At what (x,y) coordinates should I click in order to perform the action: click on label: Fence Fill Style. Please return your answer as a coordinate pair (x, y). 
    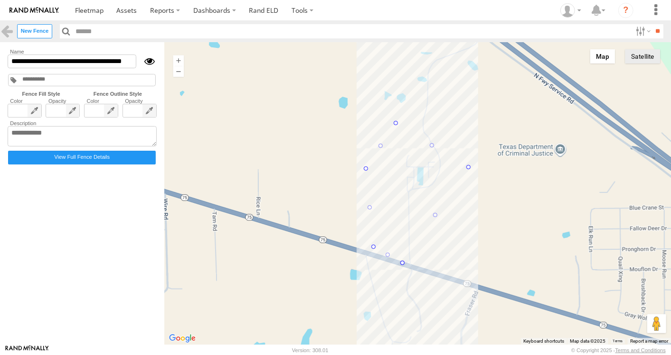
    Looking at the image, I should click on (41, 94).